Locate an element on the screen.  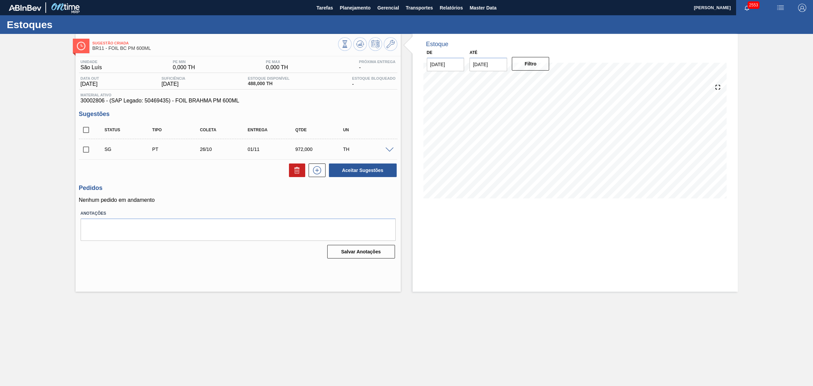
div: 972,000 is located at coordinates (321, 149).